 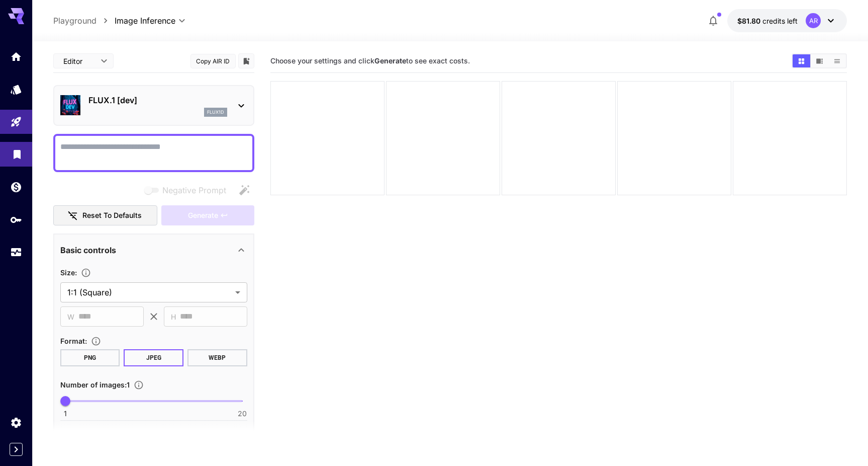 What do you see at coordinates (246, 61) in the screenshot?
I see `button: Add to library` at bounding box center [246, 61].